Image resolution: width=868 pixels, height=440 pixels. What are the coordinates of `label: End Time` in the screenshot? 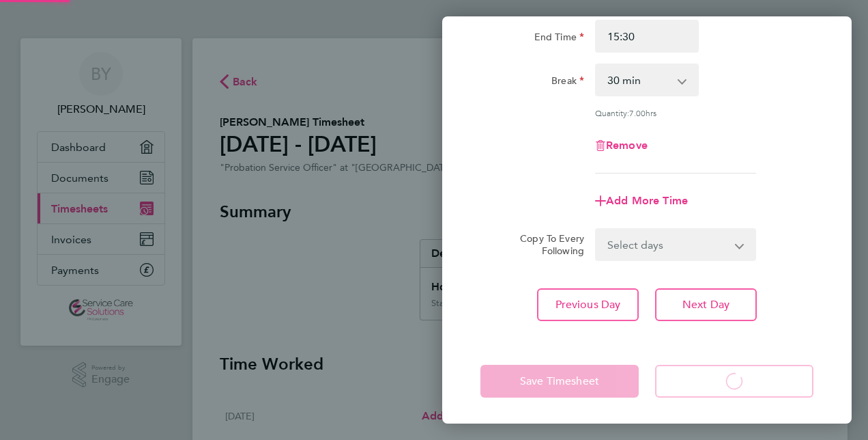 It's located at (559, 38).